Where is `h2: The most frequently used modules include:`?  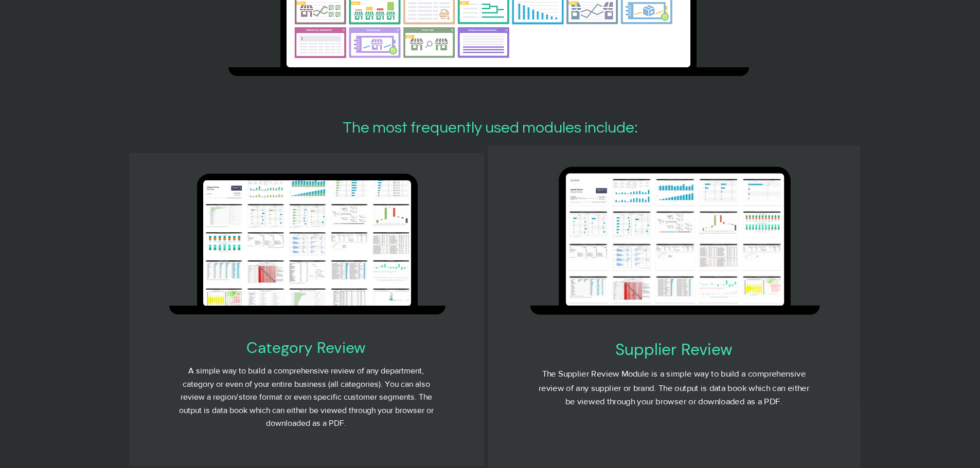 h2: The most frequently used modules include: is located at coordinates (490, 128).